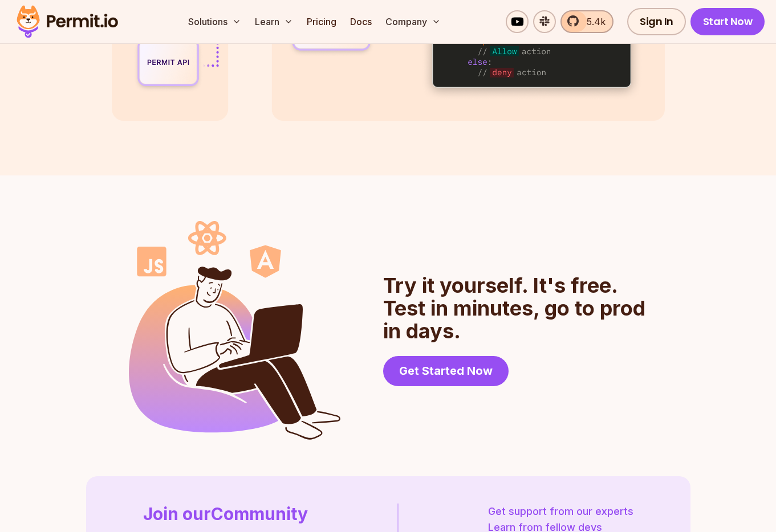 The height and width of the screenshot is (532, 776). I want to click on a: Pricing, so click(321, 22).